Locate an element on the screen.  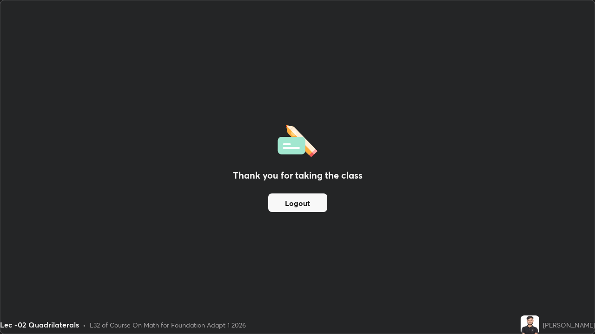
h2: Thank you for taking the class is located at coordinates (297, 176).